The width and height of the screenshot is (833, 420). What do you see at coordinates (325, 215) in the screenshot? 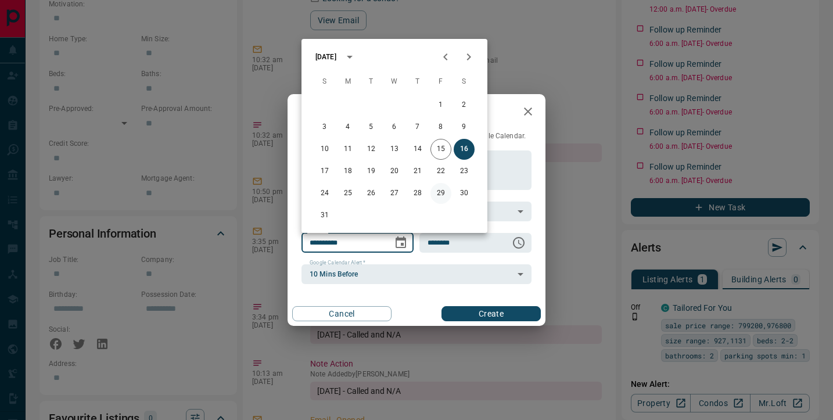
I see `button: 31` at bounding box center [325, 215].